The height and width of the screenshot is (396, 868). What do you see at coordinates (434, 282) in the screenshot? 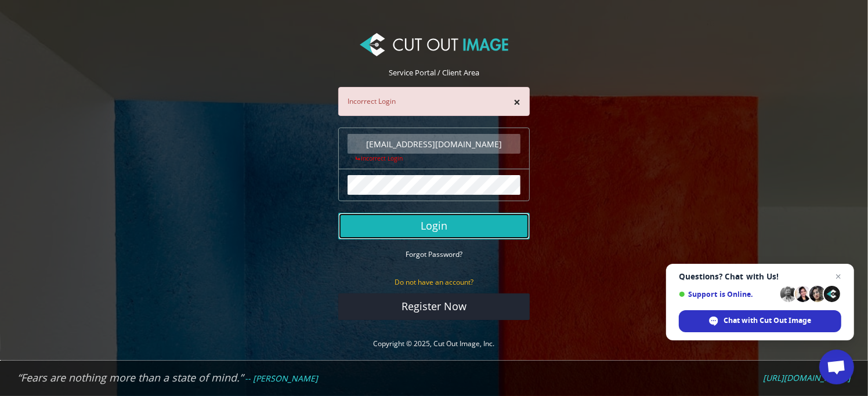
I see `small: Do not have an account?` at bounding box center [434, 282].